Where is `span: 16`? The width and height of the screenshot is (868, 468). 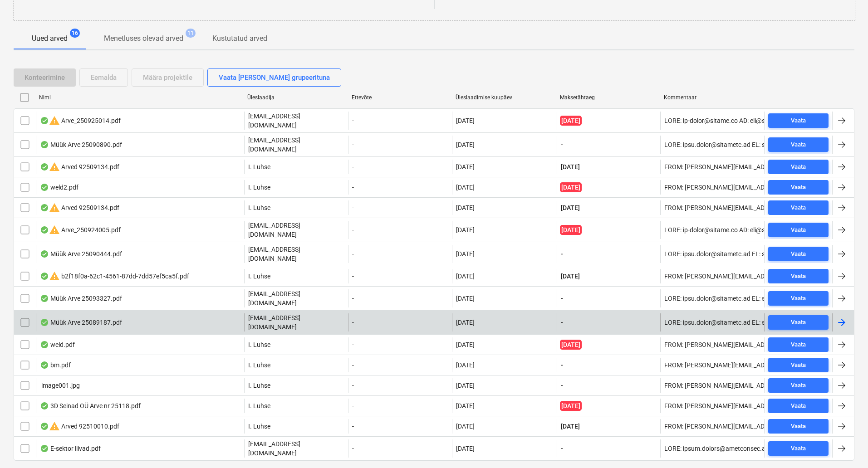
span: 16 is located at coordinates (75, 33).